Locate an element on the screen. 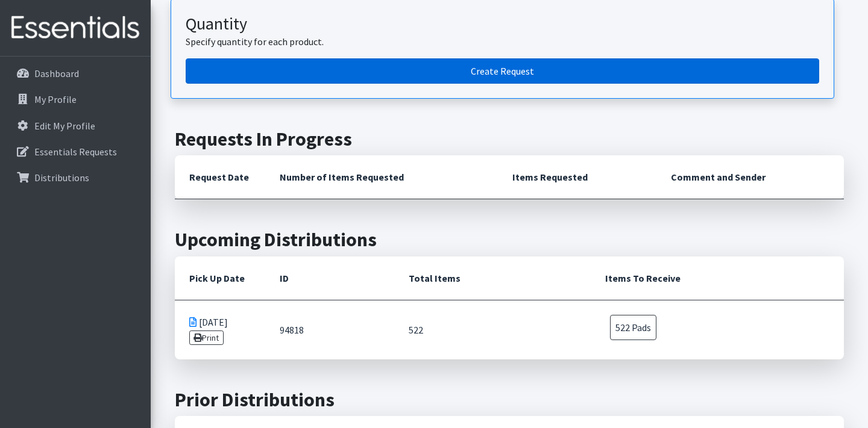 This screenshot has width=868, height=428. h2: Prior Distributions is located at coordinates (510, 400).